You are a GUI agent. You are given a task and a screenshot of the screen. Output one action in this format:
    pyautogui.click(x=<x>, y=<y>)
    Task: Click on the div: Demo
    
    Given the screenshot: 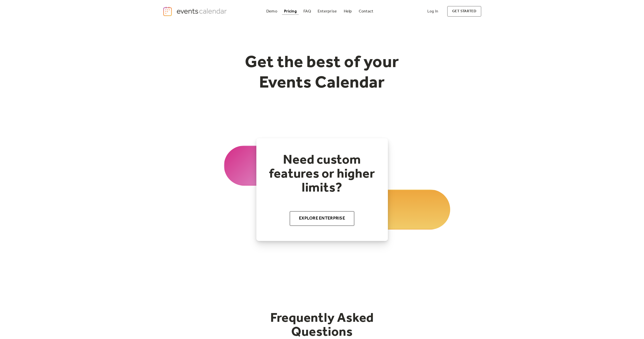 What is the action you would take?
    pyautogui.click(x=272, y=11)
    